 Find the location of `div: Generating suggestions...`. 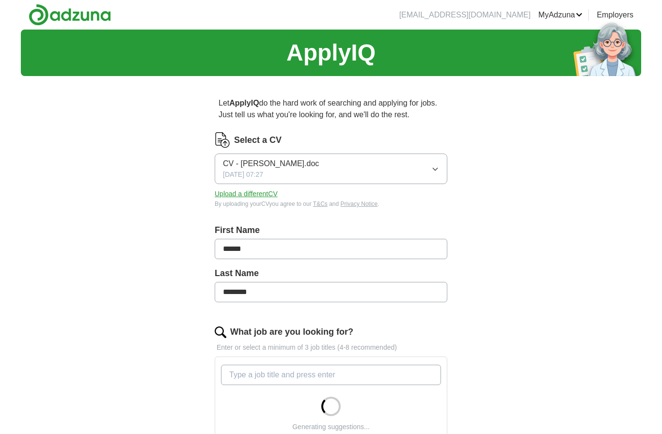

div: Generating suggestions... is located at coordinates (331, 427).